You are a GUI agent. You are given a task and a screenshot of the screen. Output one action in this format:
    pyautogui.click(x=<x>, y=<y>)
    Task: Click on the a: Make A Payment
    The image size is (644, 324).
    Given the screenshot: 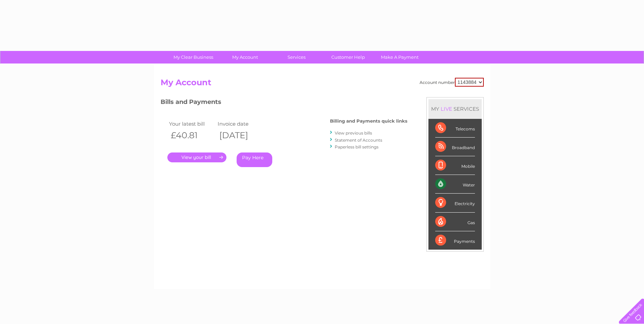 What is the action you would take?
    pyautogui.click(x=400, y=57)
    